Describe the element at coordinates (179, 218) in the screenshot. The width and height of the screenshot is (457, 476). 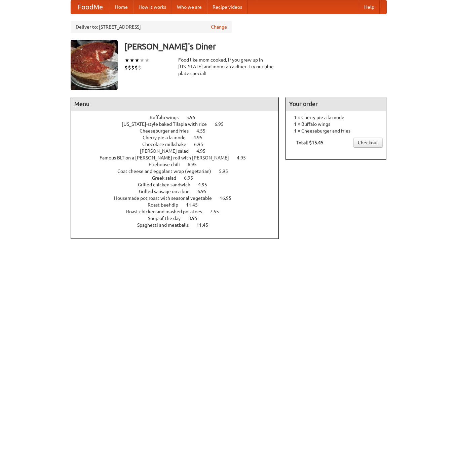
I see `a: Soup of the day 8.95` at that location.